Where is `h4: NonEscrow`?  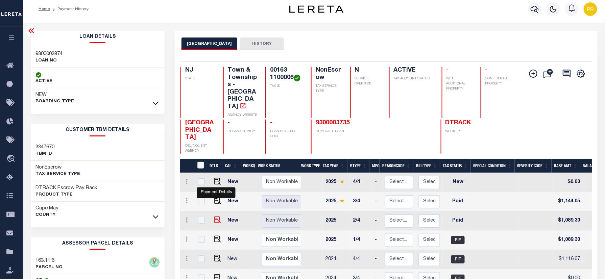 h4: NonEscrow is located at coordinates (329, 74).